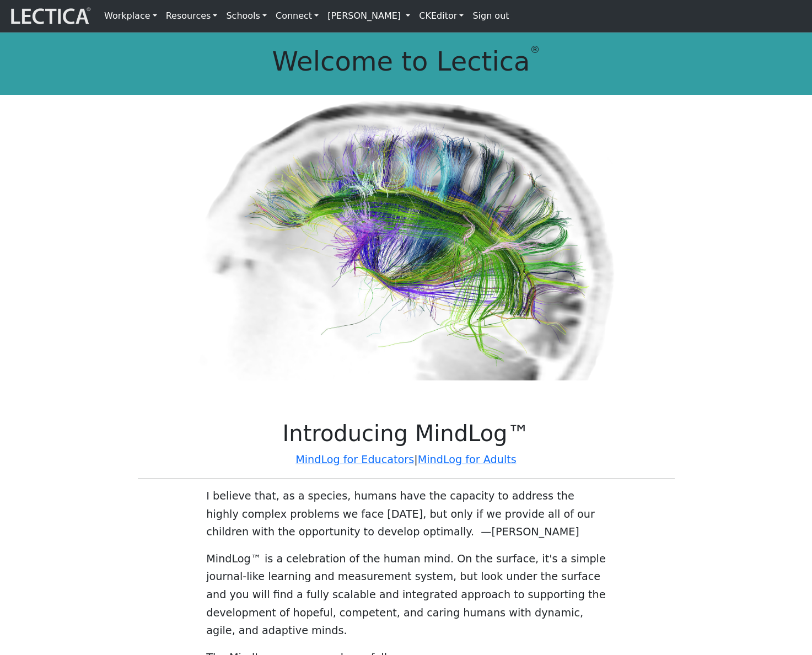 The width and height of the screenshot is (812, 655). Describe the element at coordinates (49, 16) in the screenshot. I see `img: lecticalive` at that location.